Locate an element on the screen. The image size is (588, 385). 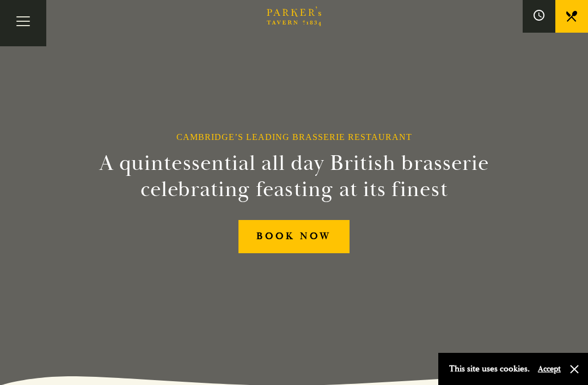
h1: Cambridge’s Leading Brasserie Restaurant is located at coordinates (294, 136).